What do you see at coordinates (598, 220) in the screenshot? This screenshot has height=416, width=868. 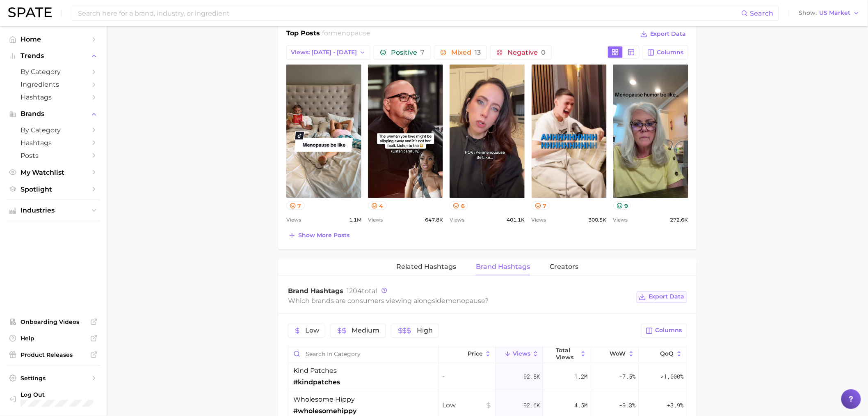 I see `span: 300.5k` at bounding box center [598, 220].